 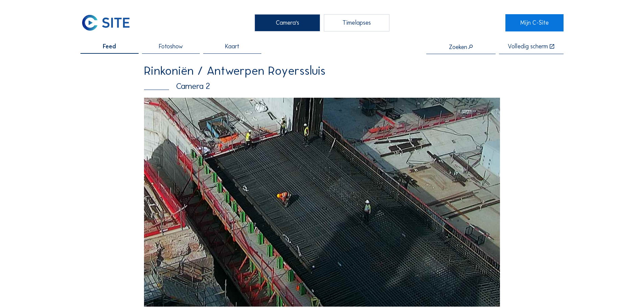 What do you see at coordinates (357, 23) in the screenshot?
I see `div: Timelapses` at bounding box center [357, 23].